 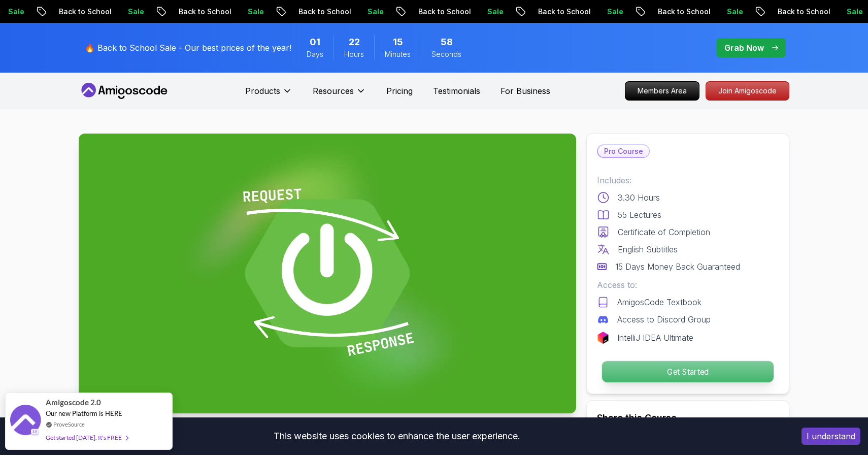 I want to click on p: Products, so click(x=263, y=91).